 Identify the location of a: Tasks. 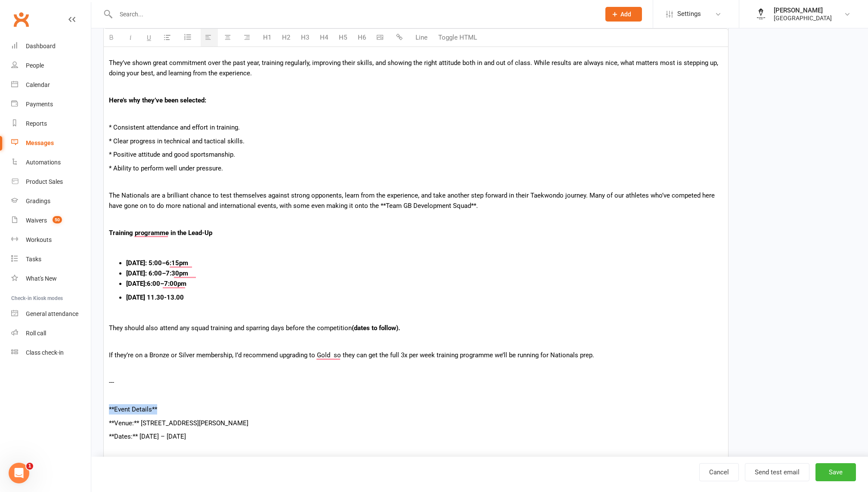
(50, 259).